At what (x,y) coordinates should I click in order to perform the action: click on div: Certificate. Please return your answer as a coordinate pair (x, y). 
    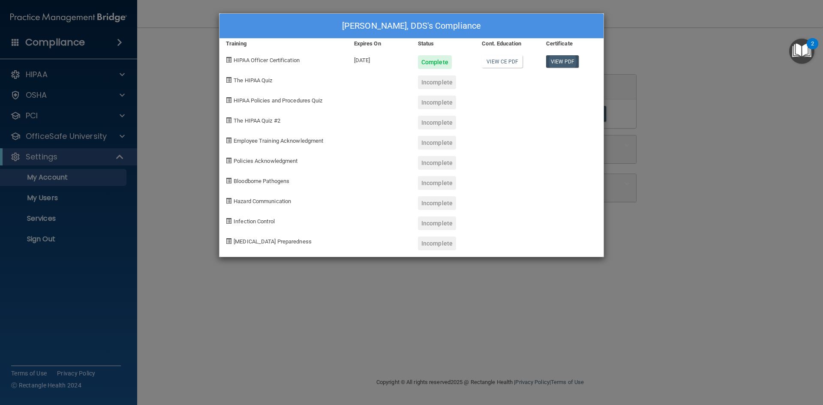
    Looking at the image, I should click on (571, 44).